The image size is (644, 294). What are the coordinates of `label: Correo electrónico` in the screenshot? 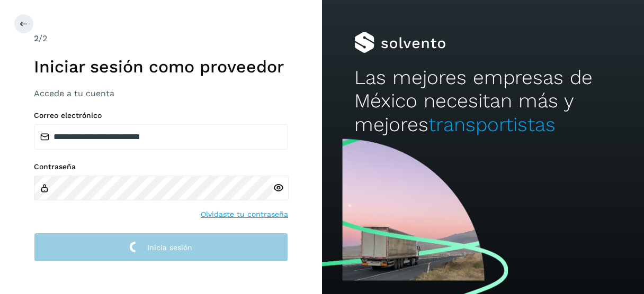 It's located at (161, 116).